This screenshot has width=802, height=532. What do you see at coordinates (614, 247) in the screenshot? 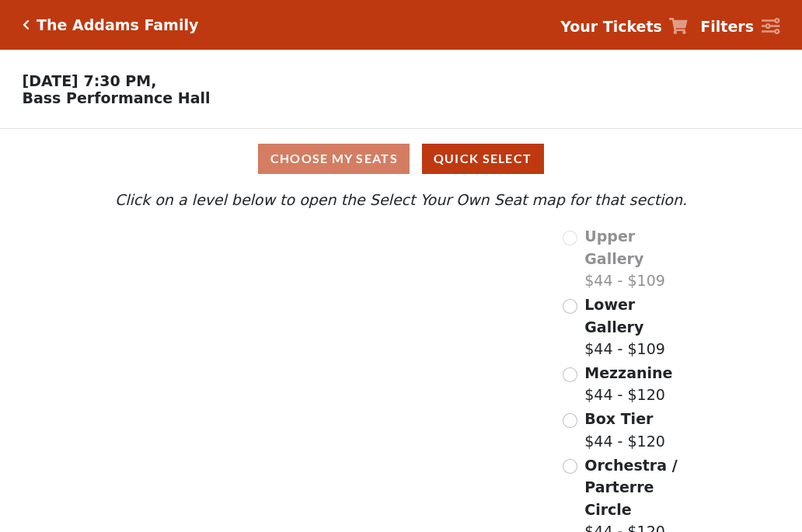
I see `span: Upper Gallery` at bounding box center [614, 247].